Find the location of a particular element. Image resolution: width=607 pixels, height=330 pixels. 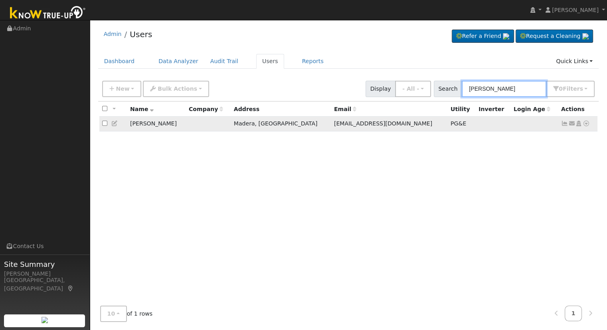

a: Audit Trail is located at coordinates (224, 61).